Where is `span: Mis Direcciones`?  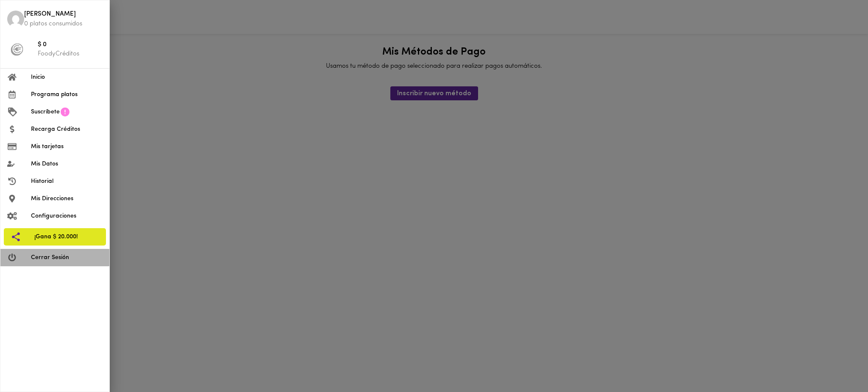
span: Mis Direcciones is located at coordinates (66, 199).